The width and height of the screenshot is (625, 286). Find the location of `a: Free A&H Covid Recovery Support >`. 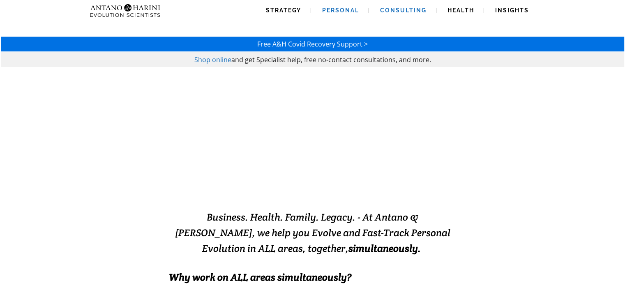

a: Free A&H Covid Recovery Support > is located at coordinates (312, 44).